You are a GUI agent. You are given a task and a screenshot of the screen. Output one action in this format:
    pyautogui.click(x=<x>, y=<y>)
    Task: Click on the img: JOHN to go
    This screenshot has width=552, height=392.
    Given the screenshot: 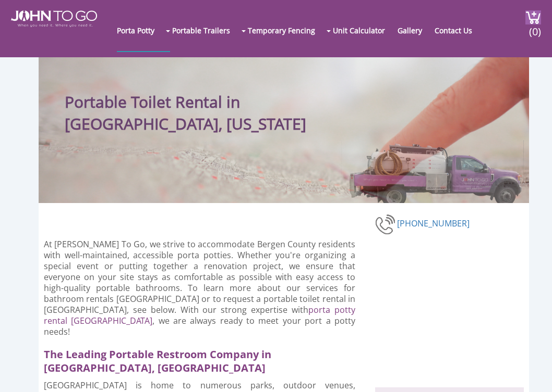 What is the action you would take?
    pyautogui.click(x=54, y=18)
    